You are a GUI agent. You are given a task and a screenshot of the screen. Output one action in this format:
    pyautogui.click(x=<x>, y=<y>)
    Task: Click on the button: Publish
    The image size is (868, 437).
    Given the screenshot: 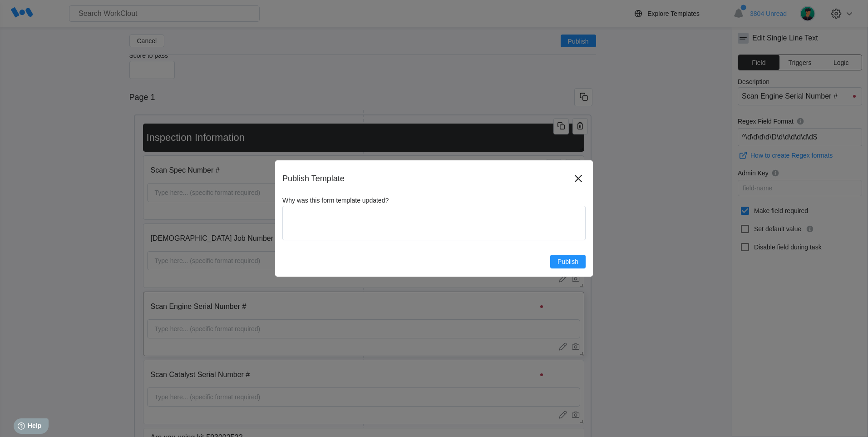 What is the action you would take?
    pyautogui.click(x=568, y=262)
    